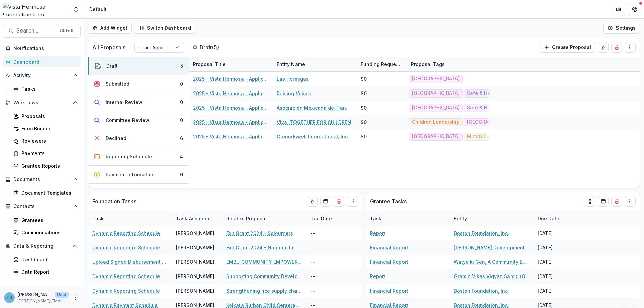 The width and height of the screenshot is (644, 308). What do you see at coordinates (181, 156) in the screenshot?
I see `div: 4` at bounding box center [181, 156].